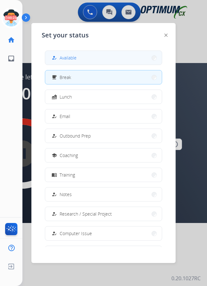  Describe the element at coordinates (76, 233) in the screenshot. I see `span: Computer Issue` at that location.